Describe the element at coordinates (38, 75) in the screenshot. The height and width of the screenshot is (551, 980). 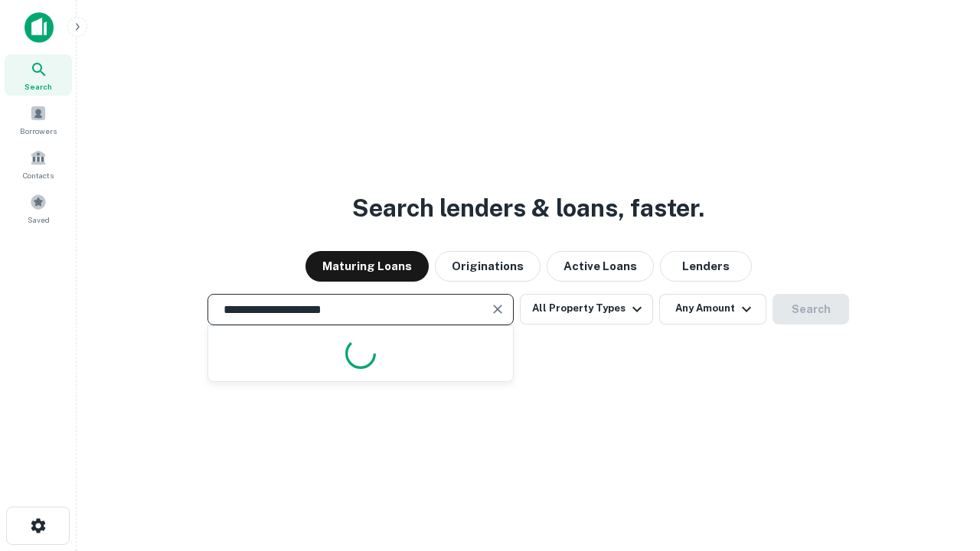
I see `a: Search` at that location.